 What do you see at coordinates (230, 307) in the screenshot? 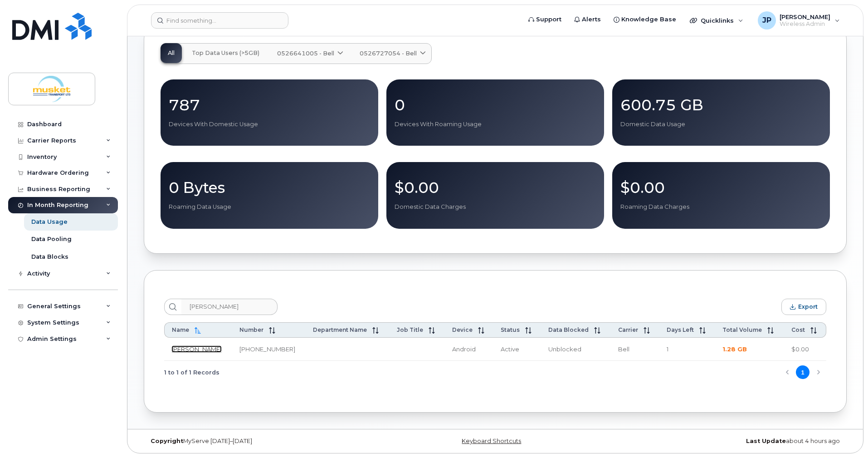
I see `input: Search...` at bounding box center [230, 307].